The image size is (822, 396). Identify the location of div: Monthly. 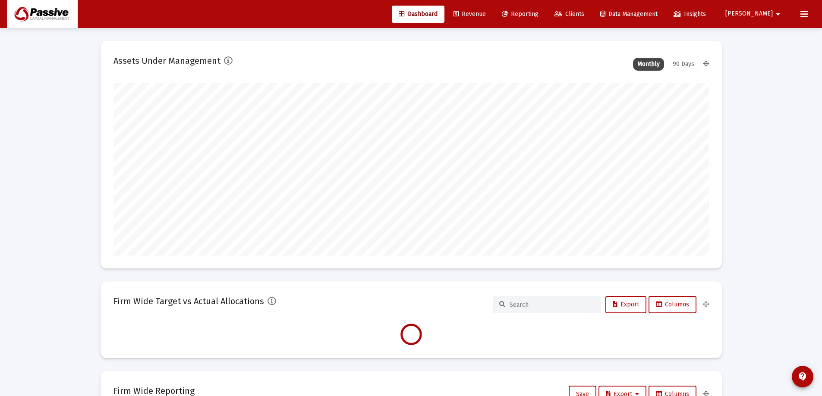
(648, 64).